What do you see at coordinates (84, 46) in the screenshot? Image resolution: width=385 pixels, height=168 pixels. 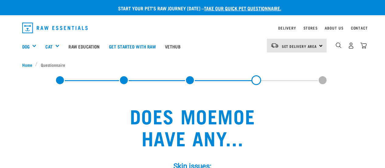 I see `a: Raw Education` at bounding box center [84, 46].